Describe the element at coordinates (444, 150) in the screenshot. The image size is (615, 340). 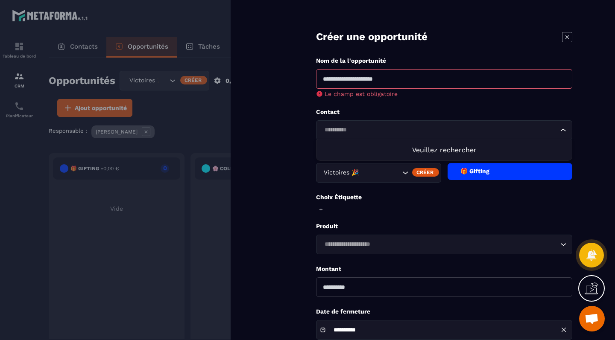
I see `span: Veuillez rechercher` at that location.